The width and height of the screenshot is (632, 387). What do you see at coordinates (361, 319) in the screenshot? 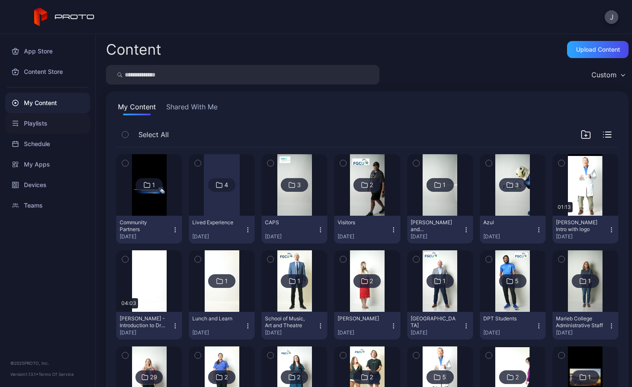
I see `div: Dr Melody Schmaltz` at bounding box center [361, 319].